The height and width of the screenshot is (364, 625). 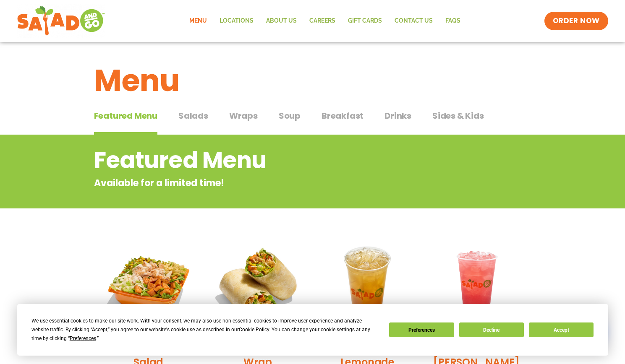 What do you see at coordinates (205, 330) in the screenshot?
I see `div: We use essential cookies to make our site work. With your consent, we may also use non-essential ...` at bounding box center [205, 330].